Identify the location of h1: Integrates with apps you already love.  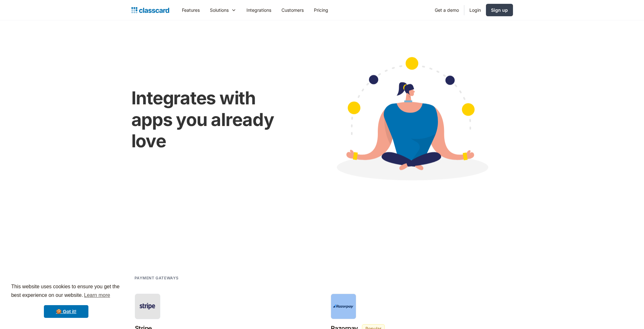
(214, 119).